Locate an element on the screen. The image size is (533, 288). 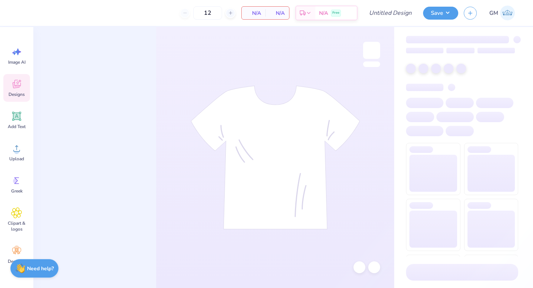
input: Untitled Design is located at coordinates (390, 13).